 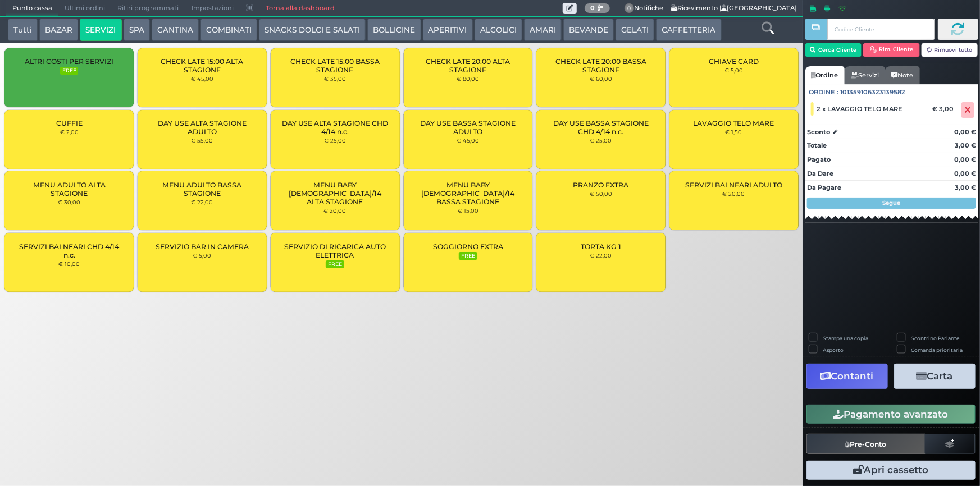 What do you see at coordinates (846, 338) in the screenshot?
I see `label: Stampa una copia` at bounding box center [846, 338].